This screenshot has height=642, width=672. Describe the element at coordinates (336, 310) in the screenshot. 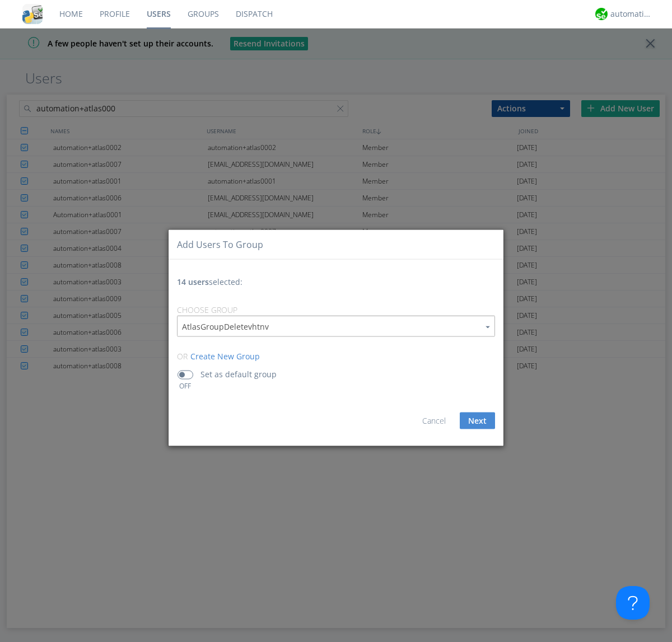

I see `div: Choose Group` at that location.